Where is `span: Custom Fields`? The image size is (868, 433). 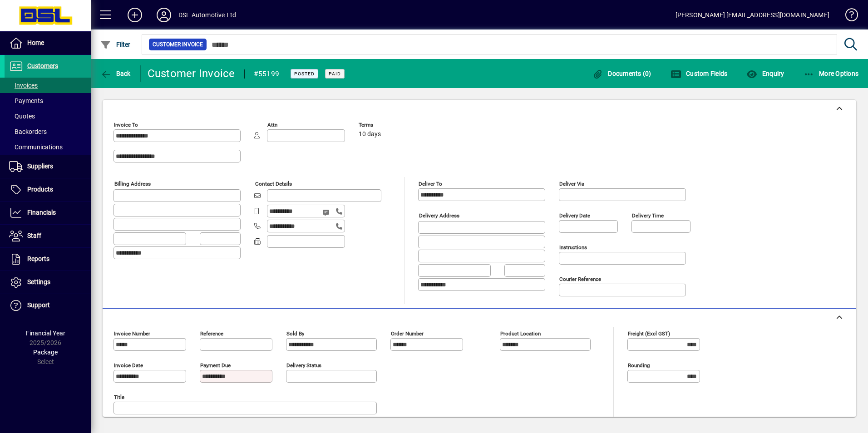 span: Custom Fields is located at coordinates (699, 74).